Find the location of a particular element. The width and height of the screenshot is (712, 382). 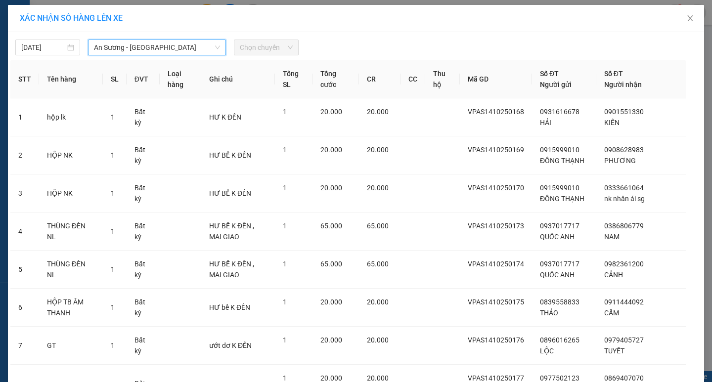

th: SL is located at coordinates (115, 79).